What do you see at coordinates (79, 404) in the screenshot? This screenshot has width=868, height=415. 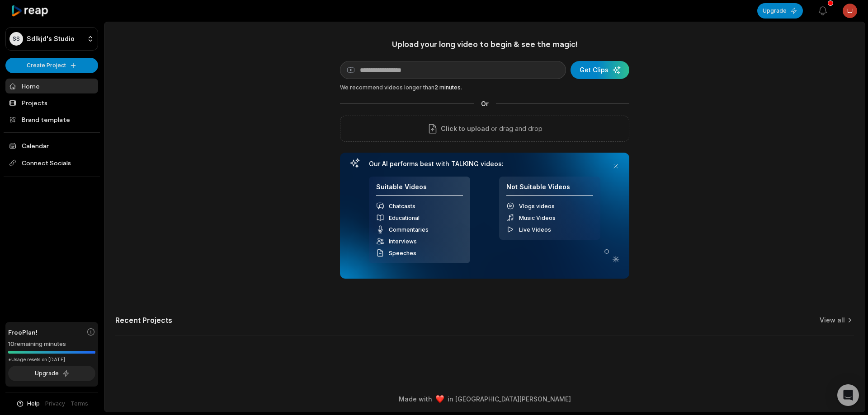 I see `a: Terms` at bounding box center [79, 404].